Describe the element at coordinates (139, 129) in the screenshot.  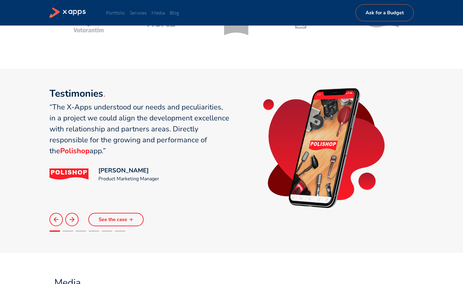
I see `q: “The X-Apps understood our needs and peculiarities, in a project we could align the development e...` at that location.